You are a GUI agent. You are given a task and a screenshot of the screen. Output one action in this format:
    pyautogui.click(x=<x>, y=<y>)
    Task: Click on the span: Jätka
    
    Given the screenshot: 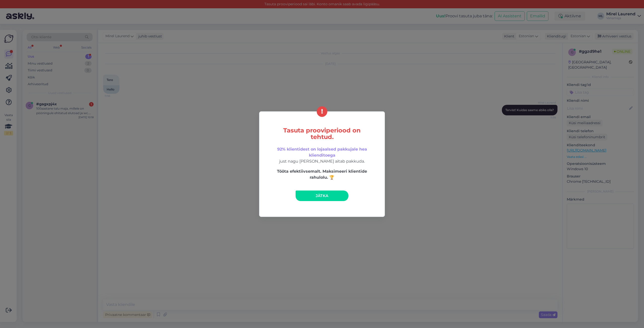 What is the action you would take?
    pyautogui.click(x=322, y=195)
    